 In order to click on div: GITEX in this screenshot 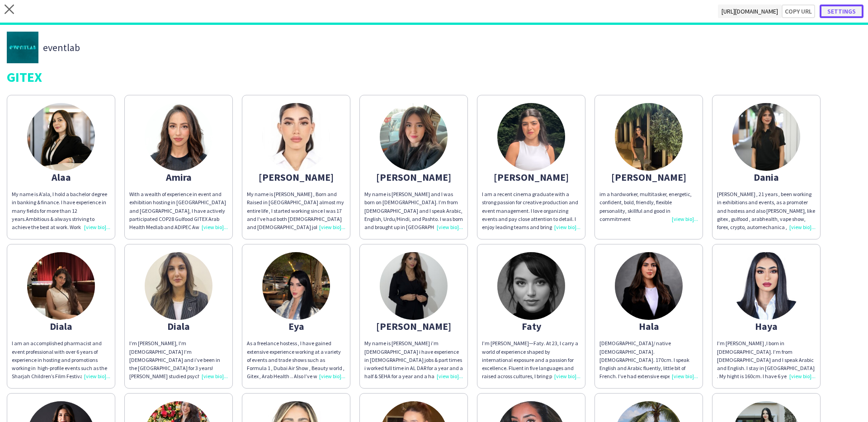, I will do `click(434, 77)`.